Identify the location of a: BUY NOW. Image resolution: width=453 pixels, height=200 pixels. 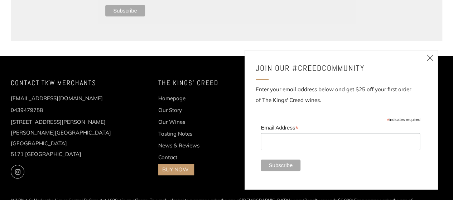
(176, 170).